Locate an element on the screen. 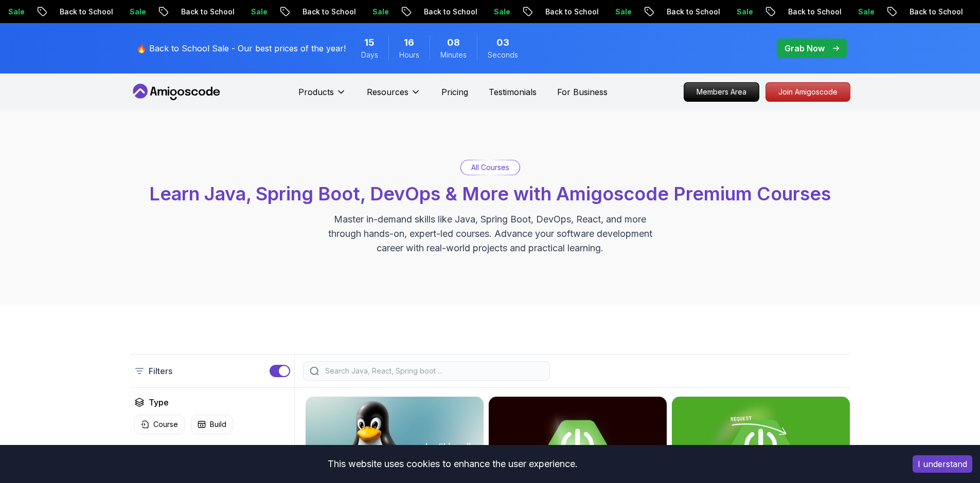 Image resolution: width=980 pixels, height=483 pixels. p: Pricing is located at coordinates (454, 92).